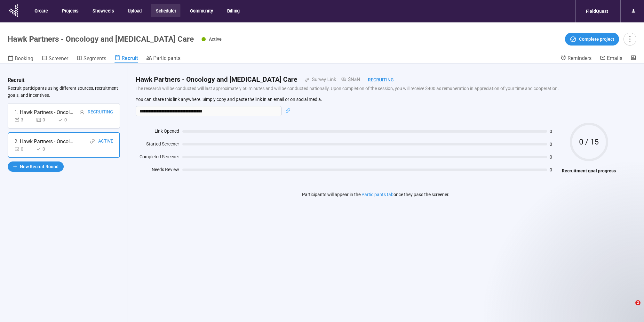 The image size is (644, 322). What do you see at coordinates (163, 58) in the screenshot?
I see `a: Participants` at bounding box center [163, 58].